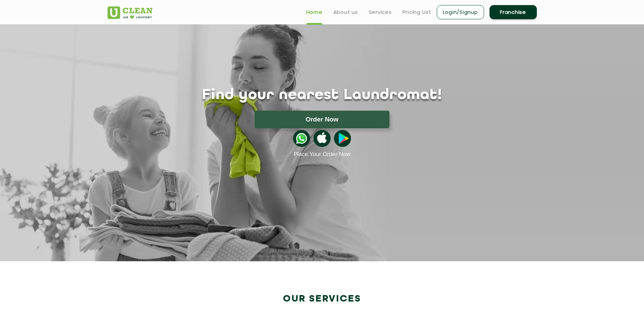 The width and height of the screenshot is (644, 311). I want to click on a: Login/Signup, so click(460, 12).